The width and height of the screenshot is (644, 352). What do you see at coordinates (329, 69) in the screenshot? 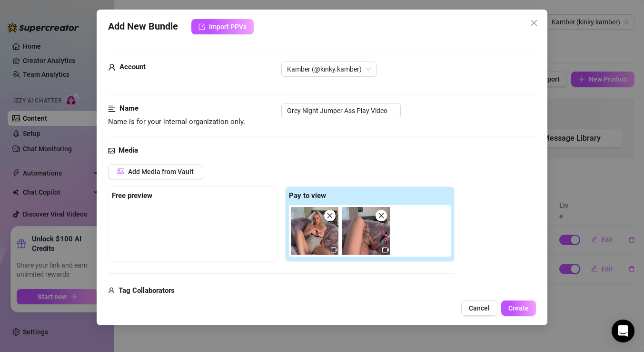
I see `span: Kamber (@kinky.kamber)` at bounding box center [329, 69].